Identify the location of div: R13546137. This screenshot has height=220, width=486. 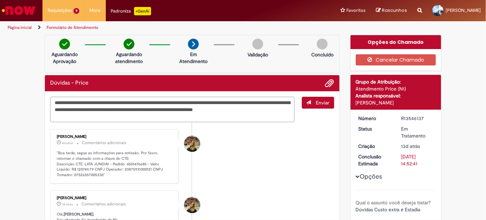
(417, 118).